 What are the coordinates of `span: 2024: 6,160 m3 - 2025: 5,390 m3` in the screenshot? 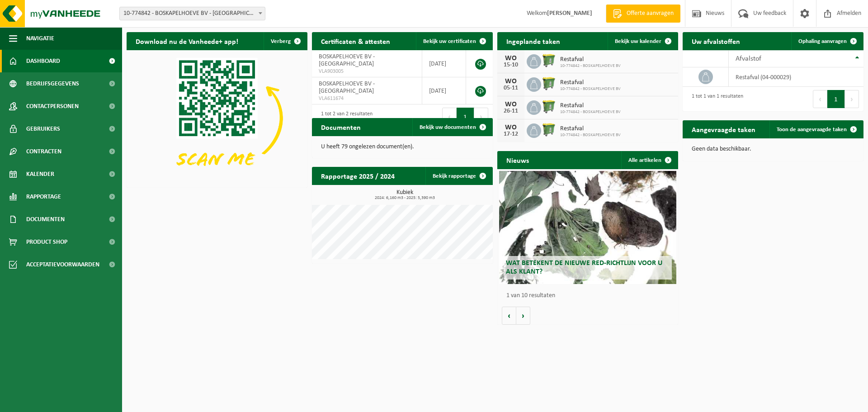 It's located at (404, 198).